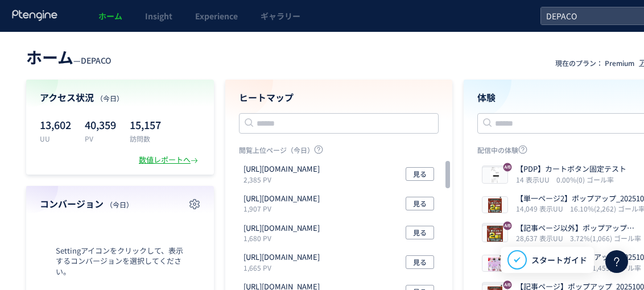 The width and height of the screenshot is (644, 290). I want to click on i: 3.72%(1,066) ゴール率, so click(605, 238).